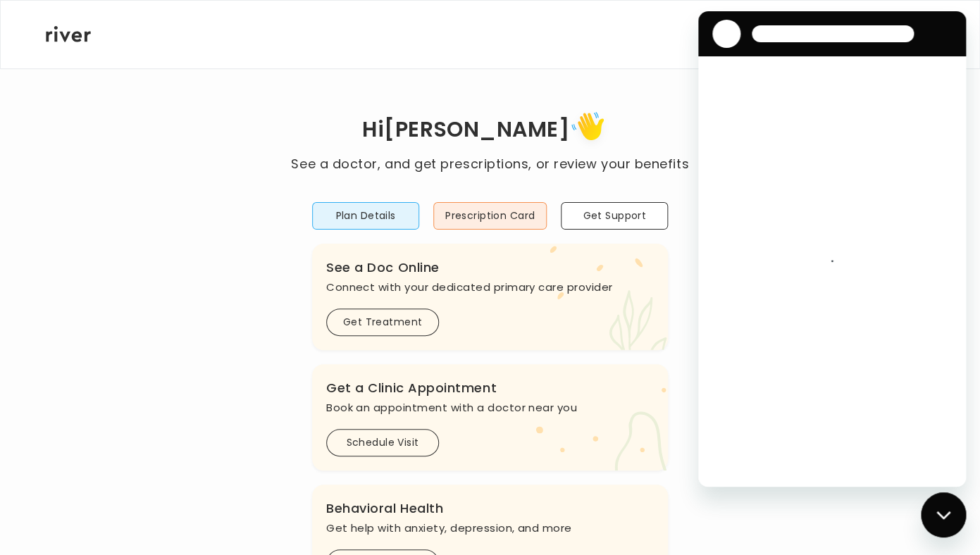 Image resolution: width=980 pixels, height=555 pixels. Describe the element at coordinates (614, 215) in the screenshot. I see `button: Get Support` at that location.